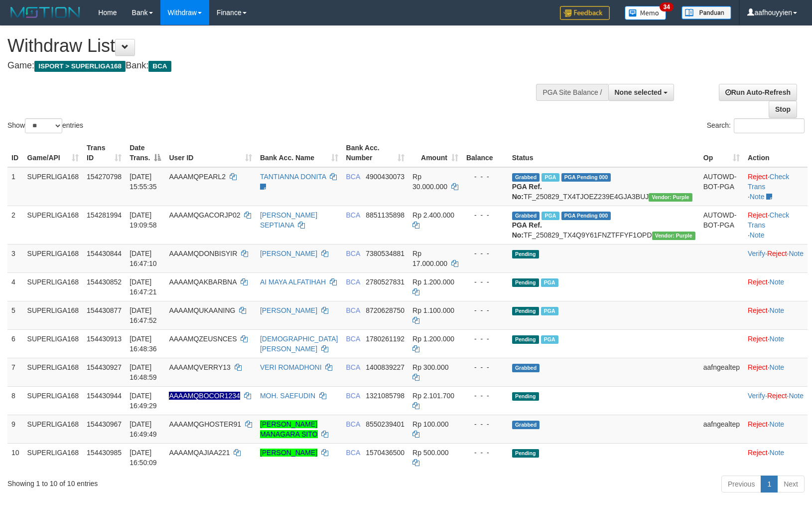 Image resolution: width=812 pixels, height=505 pixels. Describe the element at coordinates (386, 424) in the screenshot. I see `span: Copy 8550239401 to clipboard` at that location.